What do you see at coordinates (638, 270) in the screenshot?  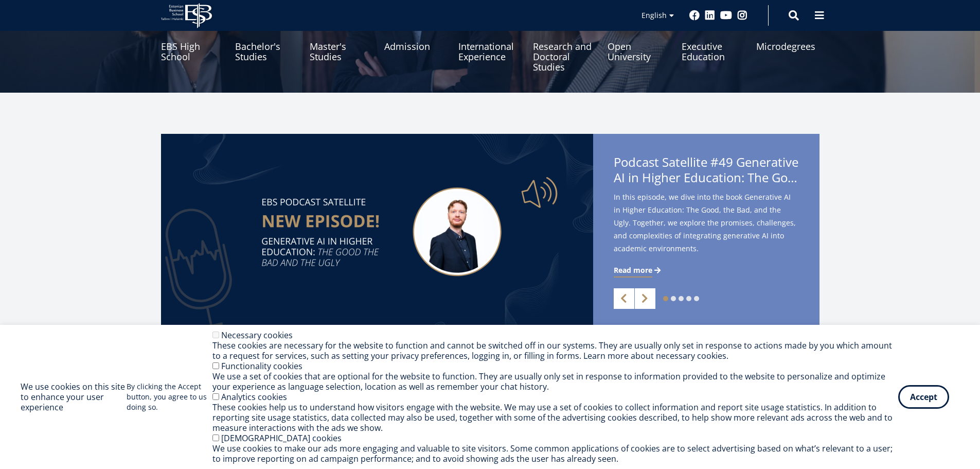 I see `a: Read more` at bounding box center [638, 270].